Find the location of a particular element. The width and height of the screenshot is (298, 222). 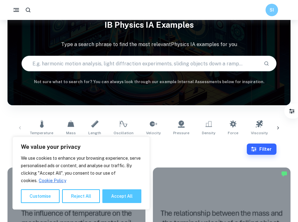

h6: SI is located at coordinates (272, 10).